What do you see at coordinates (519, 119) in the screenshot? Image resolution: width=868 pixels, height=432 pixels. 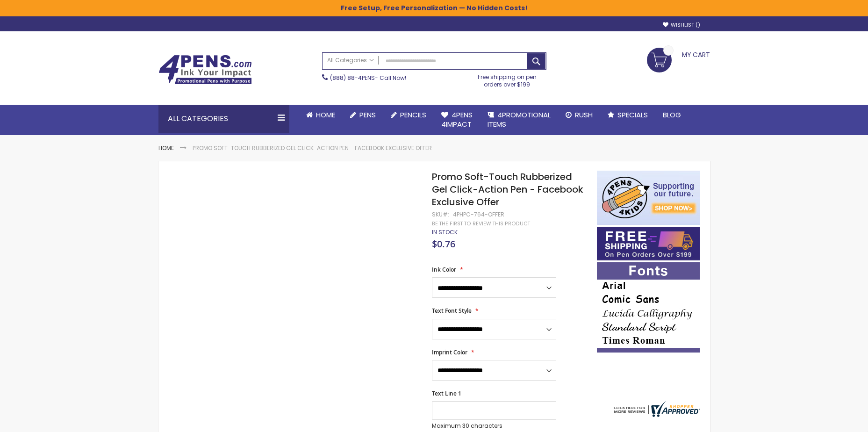 I see `span: 4PROMOTIONAL ITEMS` at bounding box center [519, 119].